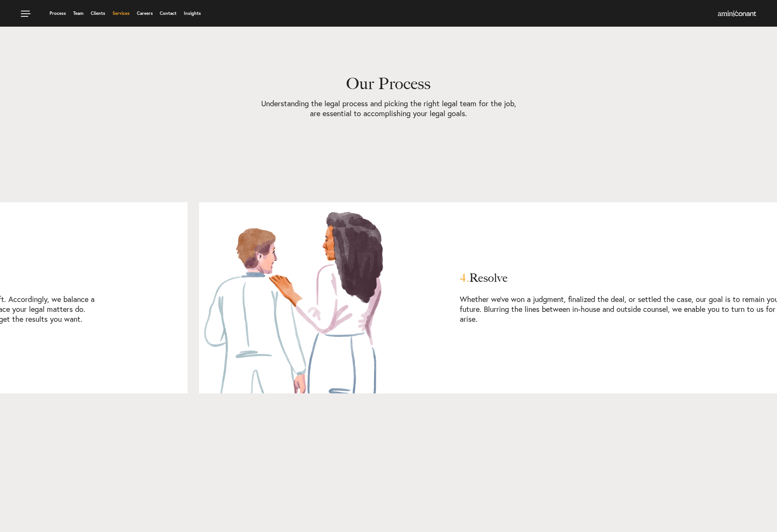 This screenshot has width=777, height=532. I want to click on a: Services, so click(121, 13).